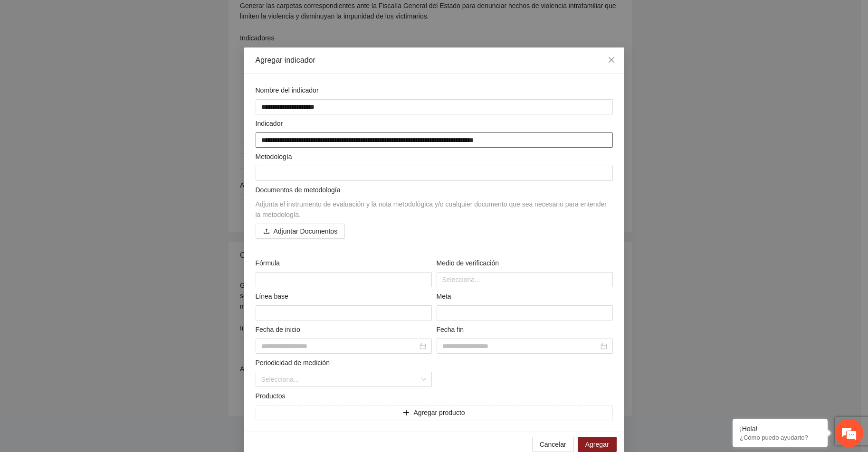 Image resolution: width=868 pixels, height=452 pixels. What do you see at coordinates (295, 363) in the screenshot?
I see `span: Periodicidad de medición` at bounding box center [295, 363].